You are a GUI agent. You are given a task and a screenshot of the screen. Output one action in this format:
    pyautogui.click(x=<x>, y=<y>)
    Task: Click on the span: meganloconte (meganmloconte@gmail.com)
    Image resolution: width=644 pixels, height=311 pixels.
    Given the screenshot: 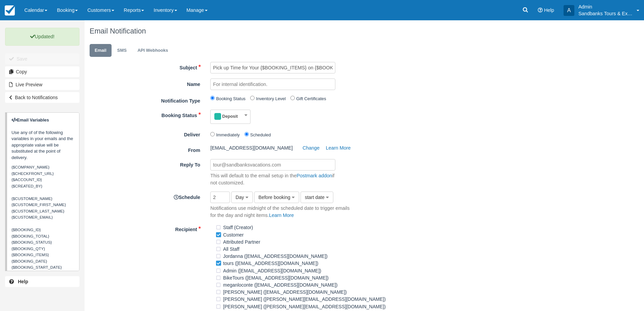 What is the action you would take?
    pyautogui.click(x=299, y=285)
    